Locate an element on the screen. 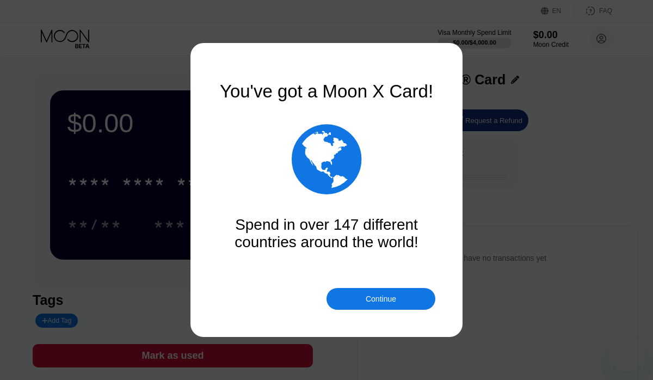  div: Spend in over 147 different countries around the world! is located at coordinates (327, 234).